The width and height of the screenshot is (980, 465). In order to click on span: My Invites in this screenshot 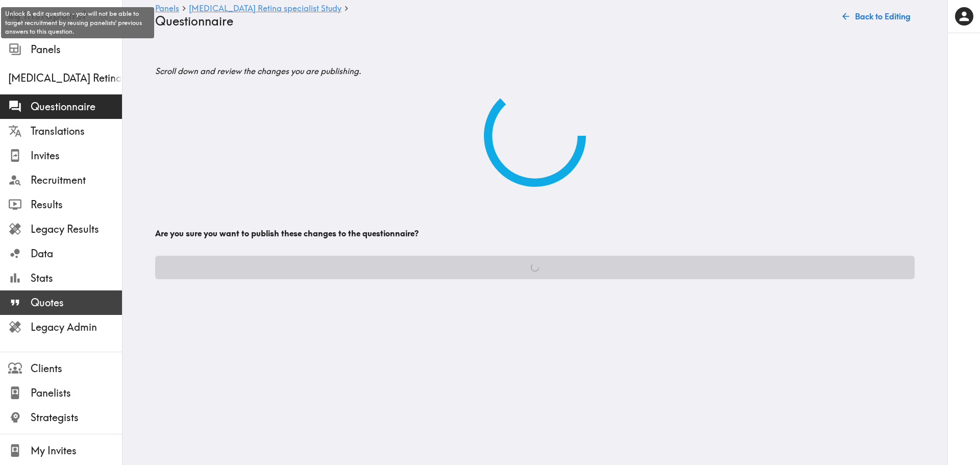, I will do `click(76, 451)`.